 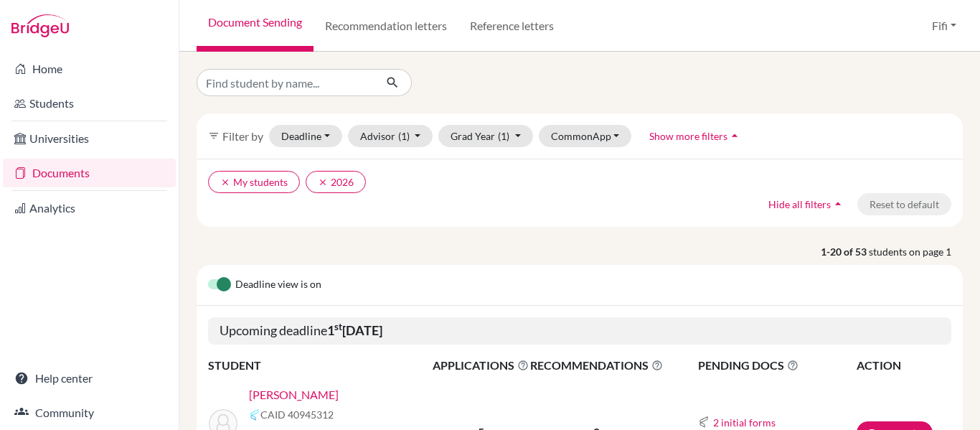 I want to click on span: Deadline view is on, so click(x=278, y=285).